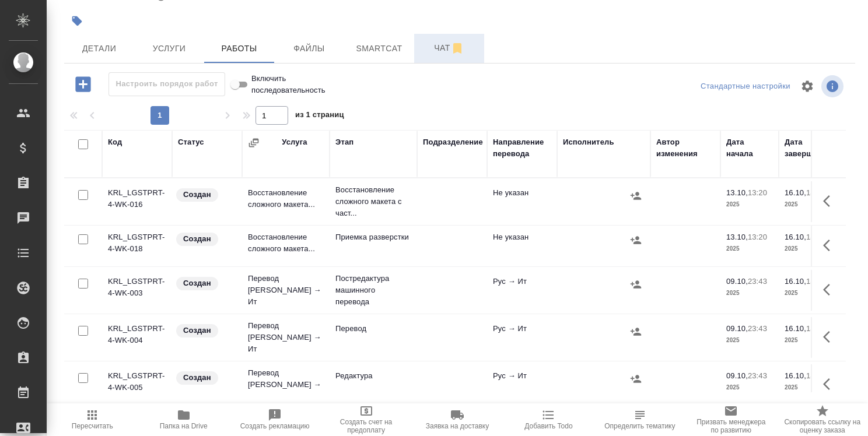 This screenshot has height=436, width=868. I want to click on button: Сгруппировать, so click(254, 143).